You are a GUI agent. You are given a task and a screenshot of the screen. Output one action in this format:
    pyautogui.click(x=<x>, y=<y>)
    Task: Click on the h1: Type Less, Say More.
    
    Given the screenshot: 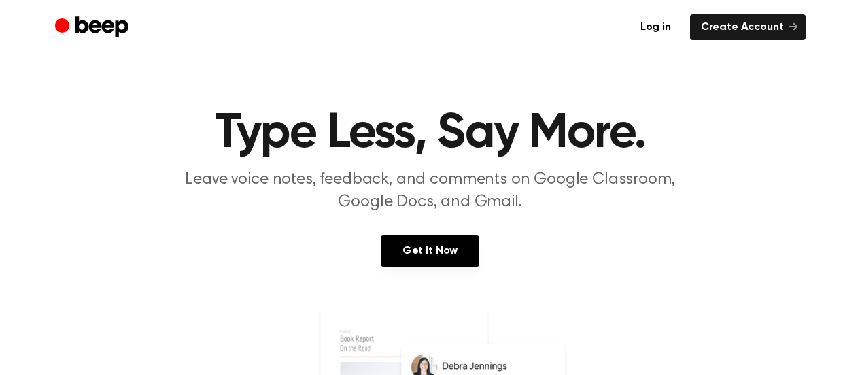 What is the action you would take?
    pyautogui.click(x=430, y=133)
    